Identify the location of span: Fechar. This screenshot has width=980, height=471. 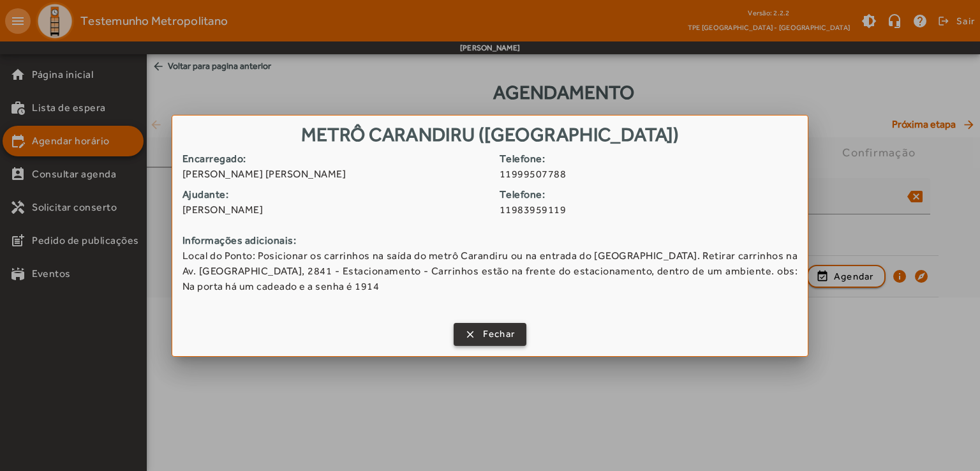
(499, 334).